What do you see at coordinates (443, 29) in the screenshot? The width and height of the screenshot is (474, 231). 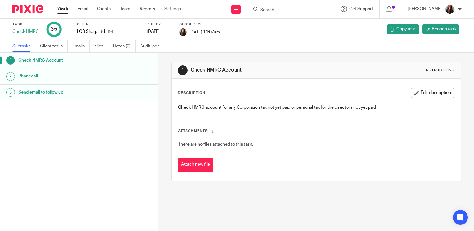 I see `span: Reopen task` at bounding box center [443, 29].